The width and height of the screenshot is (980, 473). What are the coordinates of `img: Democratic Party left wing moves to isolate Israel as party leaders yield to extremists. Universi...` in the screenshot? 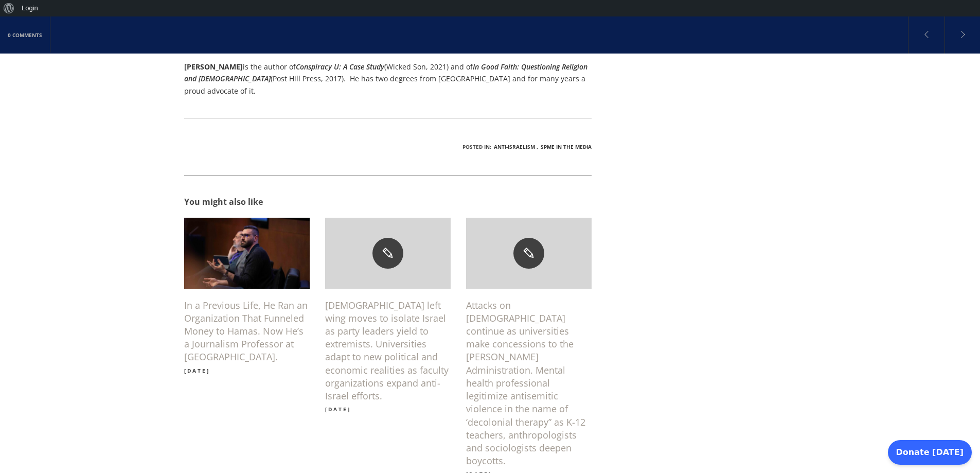 It's located at (388, 253).